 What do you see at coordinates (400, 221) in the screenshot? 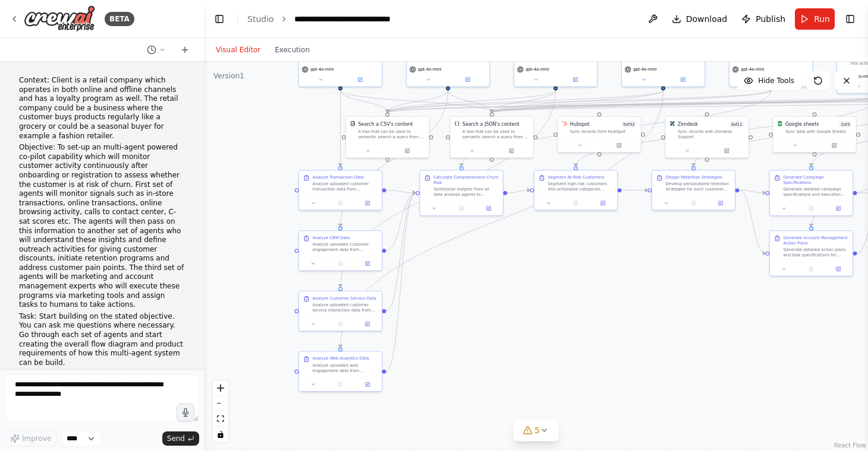
I see `g: Edge from 00f6309c-27d5-4aa3-9ffb-94424ce449b5 to 24fb6fa2-f5a1-444d-9839-151afe68a525` at bounding box center [400, 221].